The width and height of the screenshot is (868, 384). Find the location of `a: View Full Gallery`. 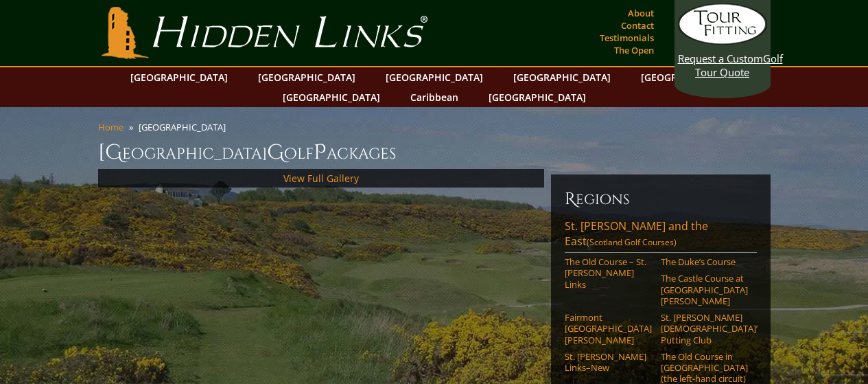

a: View Full Gallery is located at coordinates (322, 178).